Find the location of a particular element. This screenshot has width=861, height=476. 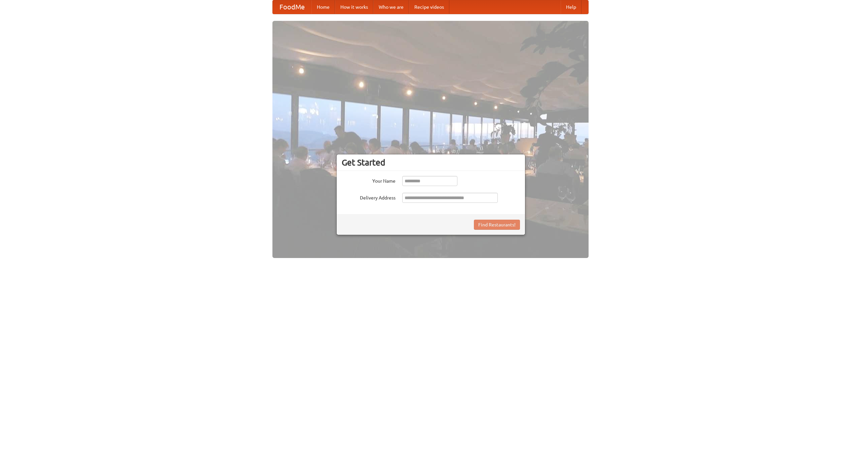

label: Your Name is located at coordinates (369, 180).